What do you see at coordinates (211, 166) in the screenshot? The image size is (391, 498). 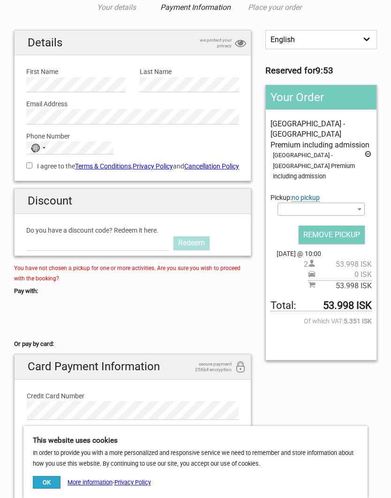 I see `a: Cancellation Policy` at bounding box center [211, 166].